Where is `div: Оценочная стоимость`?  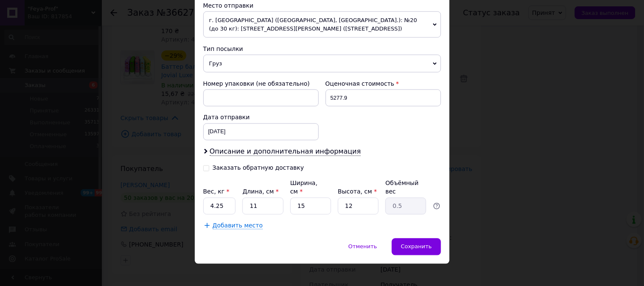 div: Оценочная стоимость is located at coordinates (383, 84).